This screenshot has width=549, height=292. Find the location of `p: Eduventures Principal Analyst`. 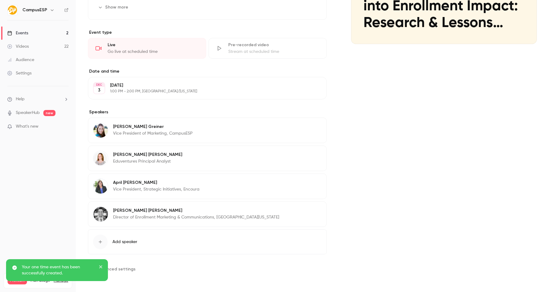

p: Eduventures Principal Analyst is located at coordinates (148, 161).